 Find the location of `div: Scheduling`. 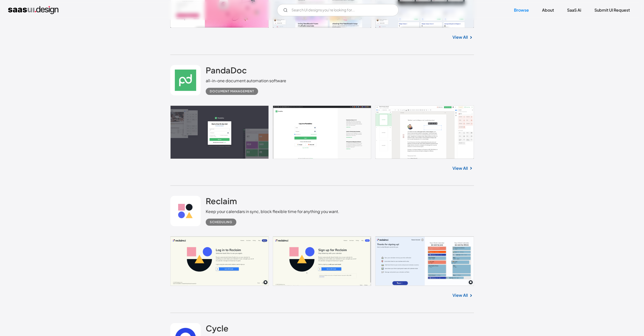

div: Scheduling is located at coordinates (221, 222).